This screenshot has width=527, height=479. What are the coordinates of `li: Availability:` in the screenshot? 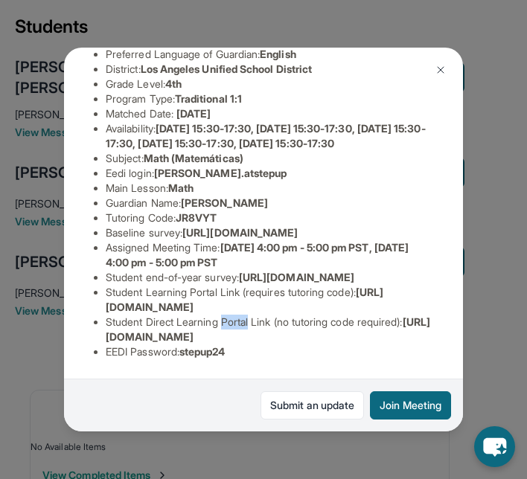 It's located at (269, 136).